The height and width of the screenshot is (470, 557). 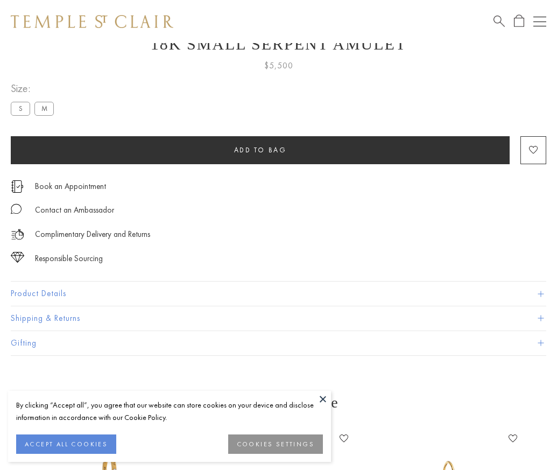 I want to click on a: Open Shopping Bag, so click(x=519, y=21).